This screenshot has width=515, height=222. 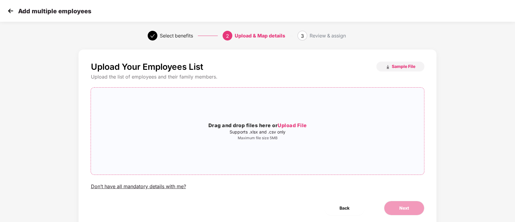 I want to click on h3: Drag and drop files here or, so click(x=257, y=126).